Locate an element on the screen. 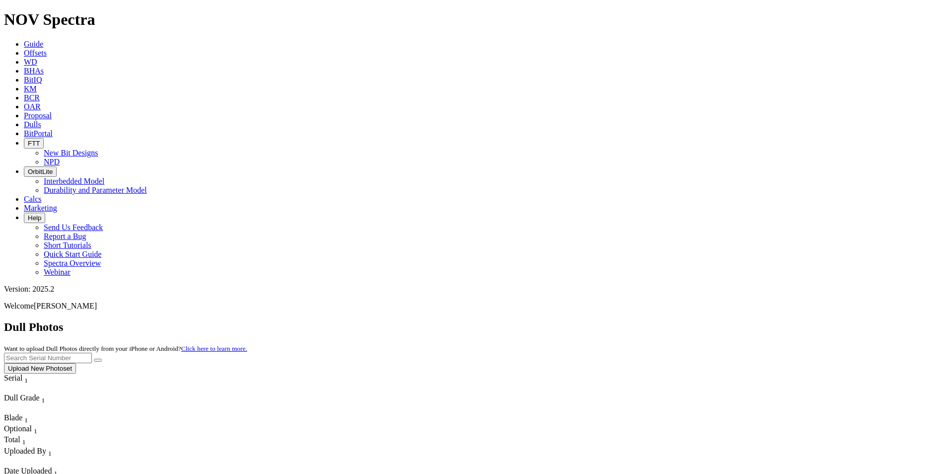  span: BHAs is located at coordinates (34, 71).